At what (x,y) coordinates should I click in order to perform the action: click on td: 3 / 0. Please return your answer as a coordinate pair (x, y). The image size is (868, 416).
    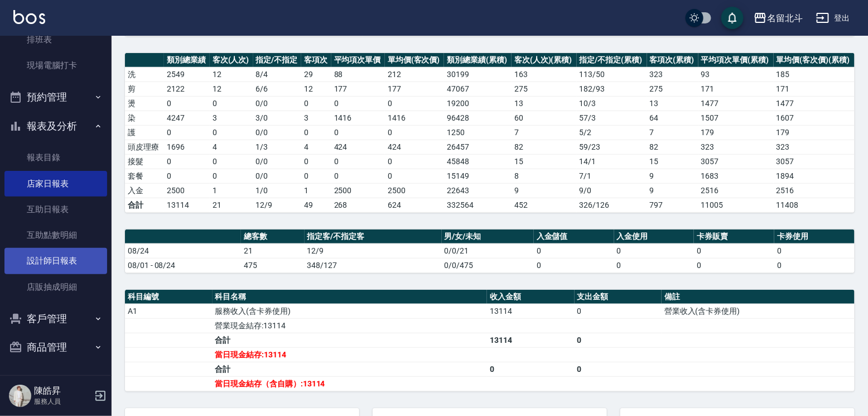
    Looking at the image, I should click on (277, 118).